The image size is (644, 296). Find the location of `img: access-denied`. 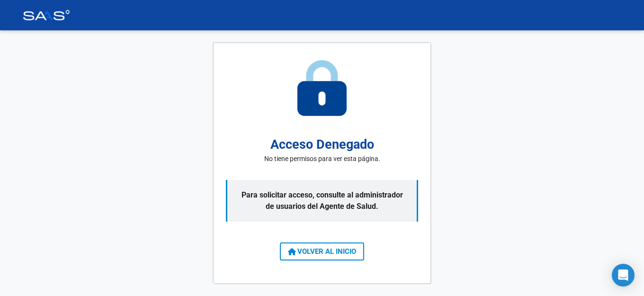

img: access-denied is located at coordinates (322, 88).